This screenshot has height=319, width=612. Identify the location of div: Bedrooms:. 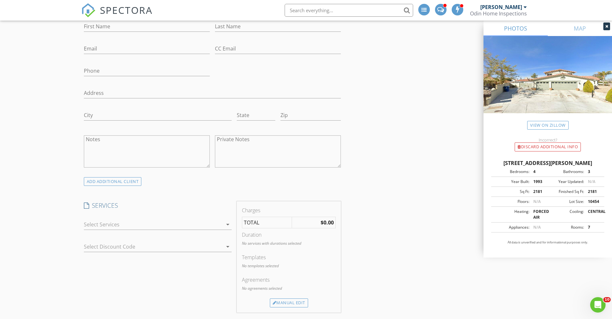
(512, 172).